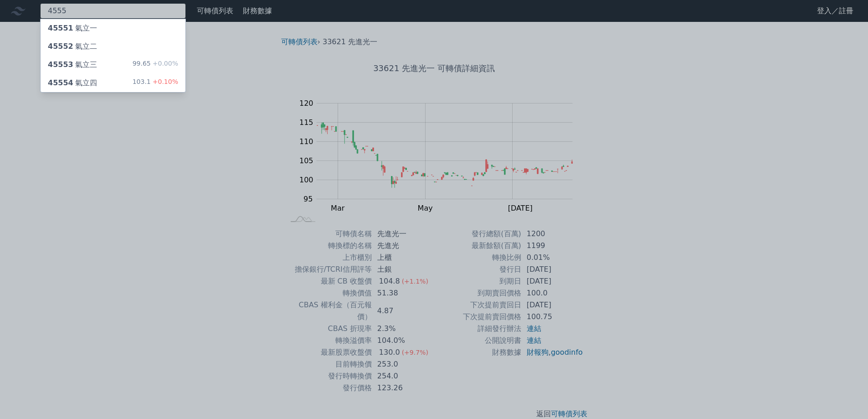 This screenshot has height=419, width=868. What do you see at coordinates (60, 28) in the screenshot?
I see `span: 45551` at bounding box center [60, 28].